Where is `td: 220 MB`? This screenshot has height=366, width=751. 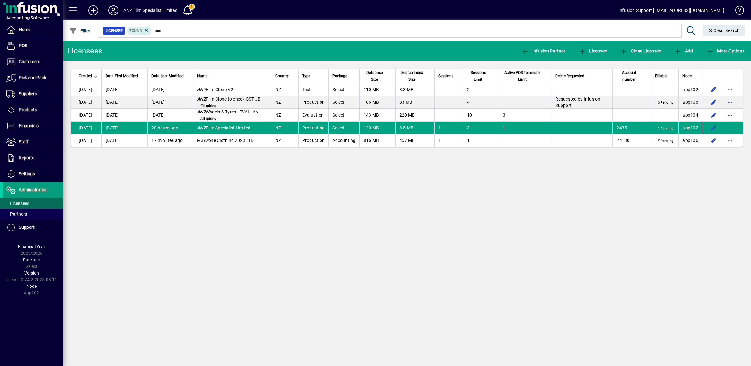 td: 220 MB is located at coordinates (415, 115).